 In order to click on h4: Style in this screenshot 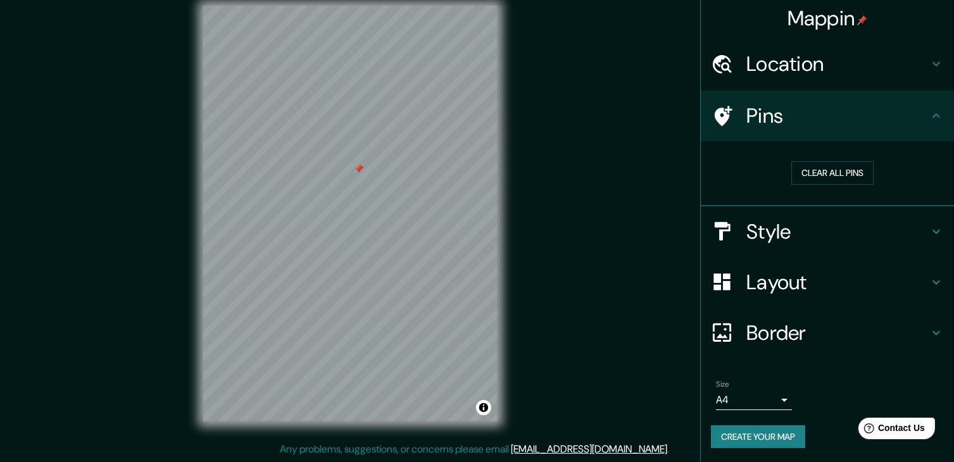, I will do `click(837, 232)`.